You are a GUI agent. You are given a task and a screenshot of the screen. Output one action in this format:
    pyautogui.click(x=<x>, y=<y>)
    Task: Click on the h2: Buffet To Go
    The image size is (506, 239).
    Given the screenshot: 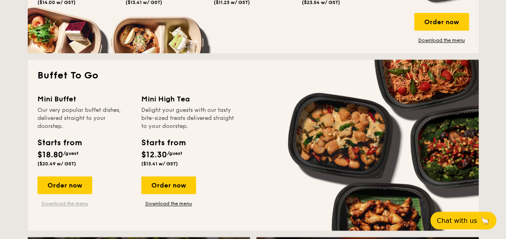 What is the action you would take?
    pyautogui.click(x=253, y=76)
    